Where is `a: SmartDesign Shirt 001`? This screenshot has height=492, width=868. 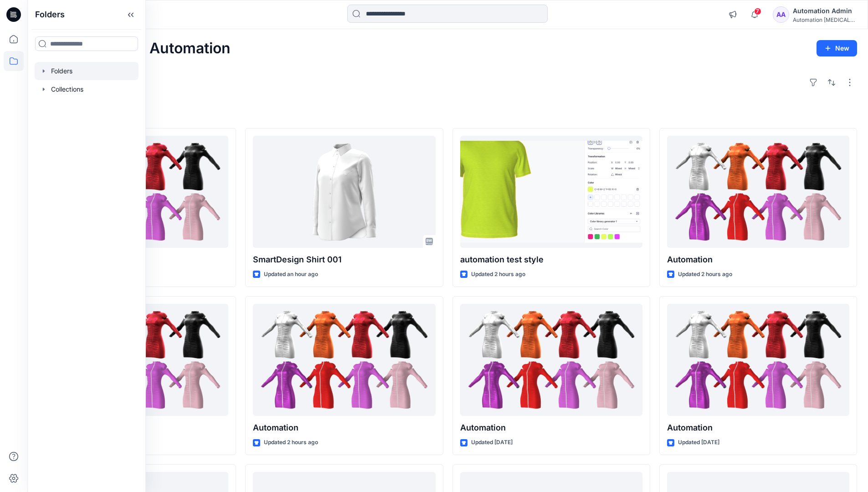 a: SmartDesign Shirt 001 is located at coordinates (344, 192).